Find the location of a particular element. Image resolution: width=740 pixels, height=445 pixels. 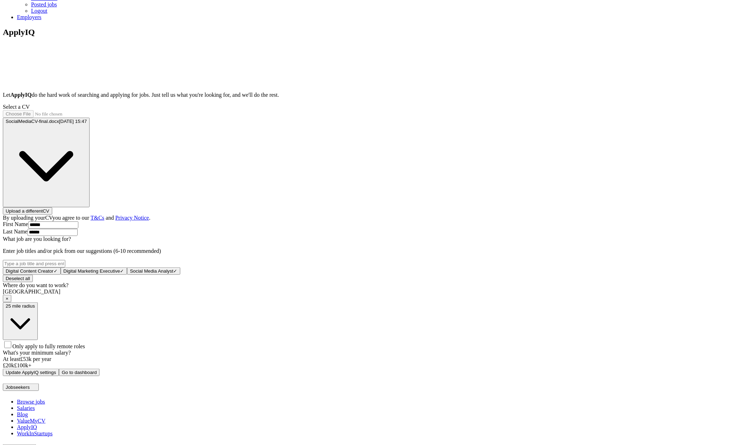

label: What job are you looking for? is located at coordinates (37, 239).